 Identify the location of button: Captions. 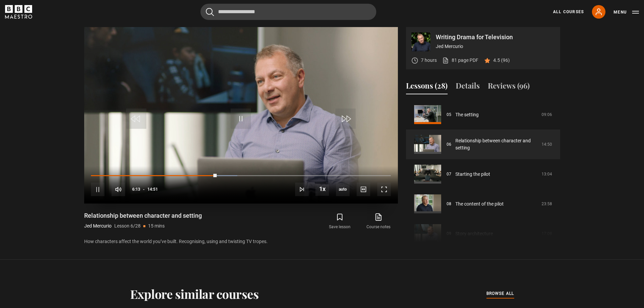
(364, 189).